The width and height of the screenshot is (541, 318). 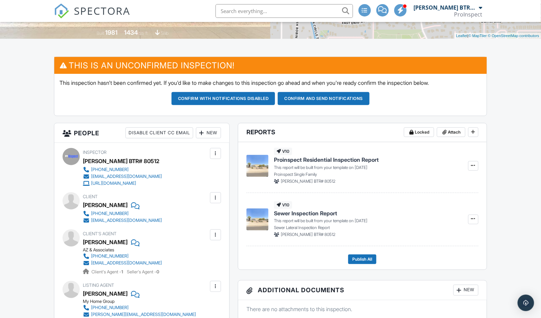 What do you see at coordinates (98, 285) in the screenshot?
I see `span: Listing Agent` at bounding box center [98, 285].